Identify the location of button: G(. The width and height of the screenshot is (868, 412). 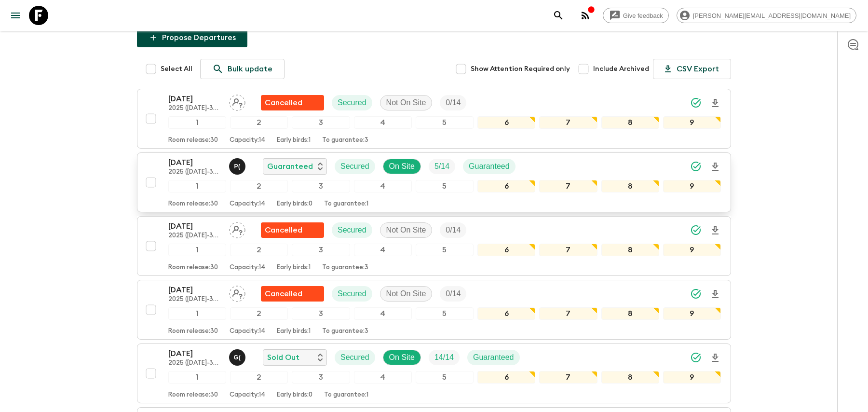
(238, 357).